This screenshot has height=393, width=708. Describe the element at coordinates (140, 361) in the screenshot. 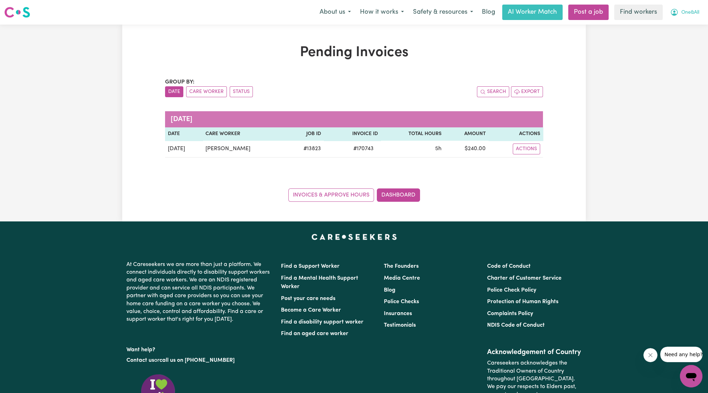

I see `a: Contact us` at that location.